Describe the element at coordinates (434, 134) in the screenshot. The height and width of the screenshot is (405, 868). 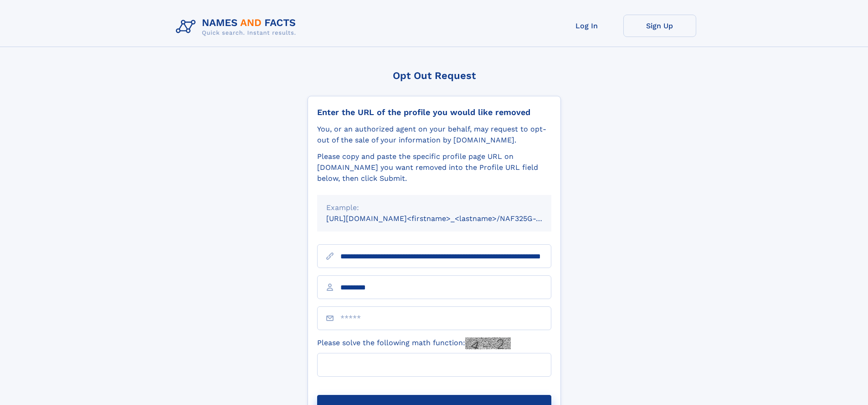
I see `div: You, or an authorized agent on your behalf, may request to opt-out of the sale of your informatio...` at that location.